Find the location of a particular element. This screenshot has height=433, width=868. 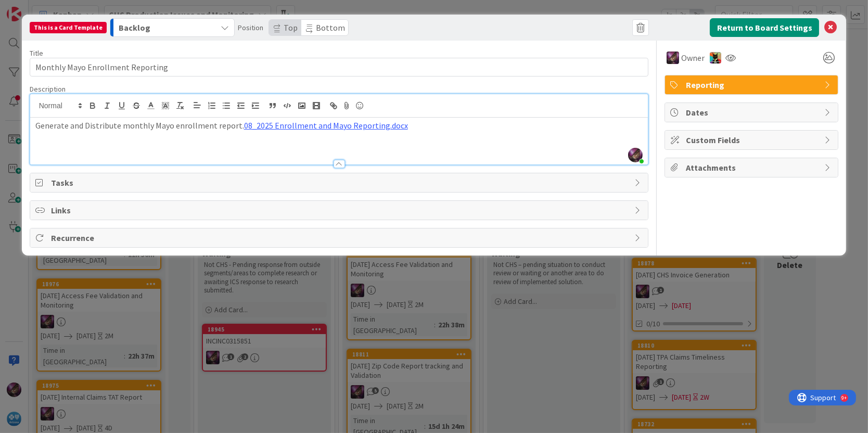

span: Owner is located at coordinates (693, 57).